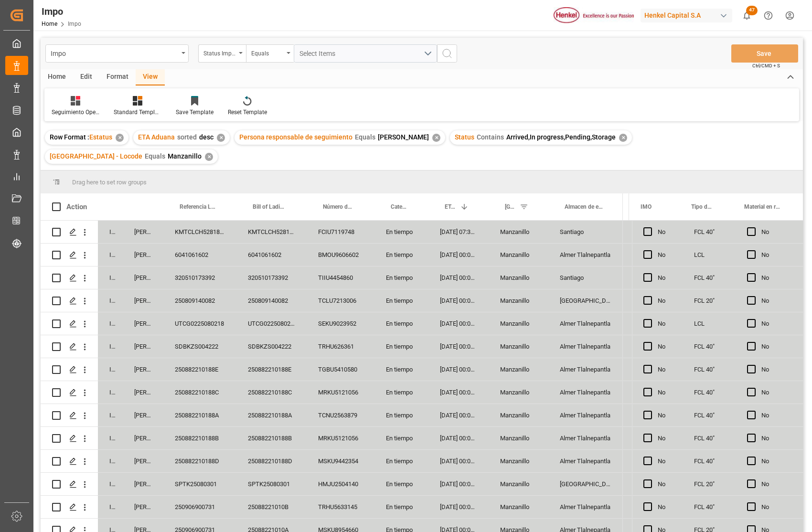  I want to click on div: MSKU9442354, so click(341, 461).